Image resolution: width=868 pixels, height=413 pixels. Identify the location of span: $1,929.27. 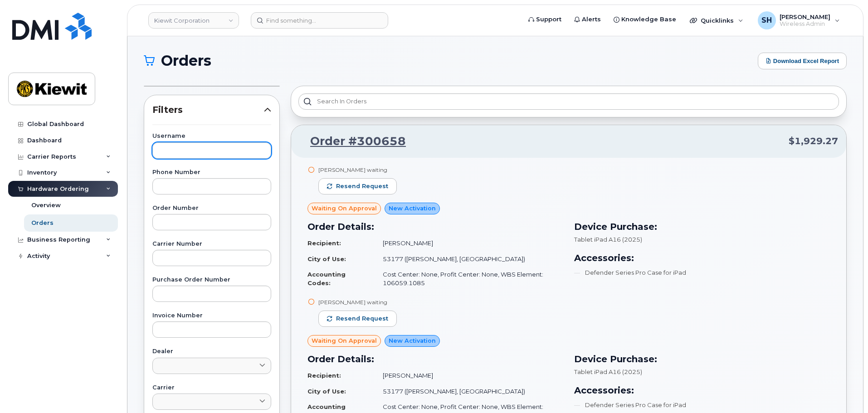
(813, 141).